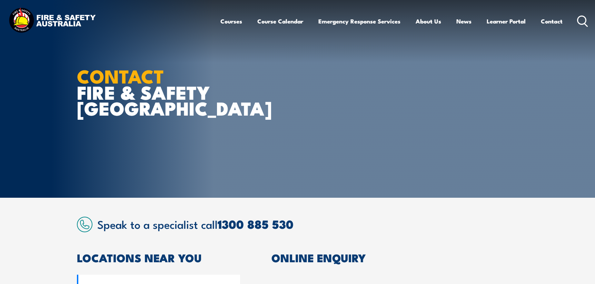 Image resolution: width=595 pixels, height=284 pixels. What do you see at coordinates (551, 21) in the screenshot?
I see `a: Contact` at bounding box center [551, 21].